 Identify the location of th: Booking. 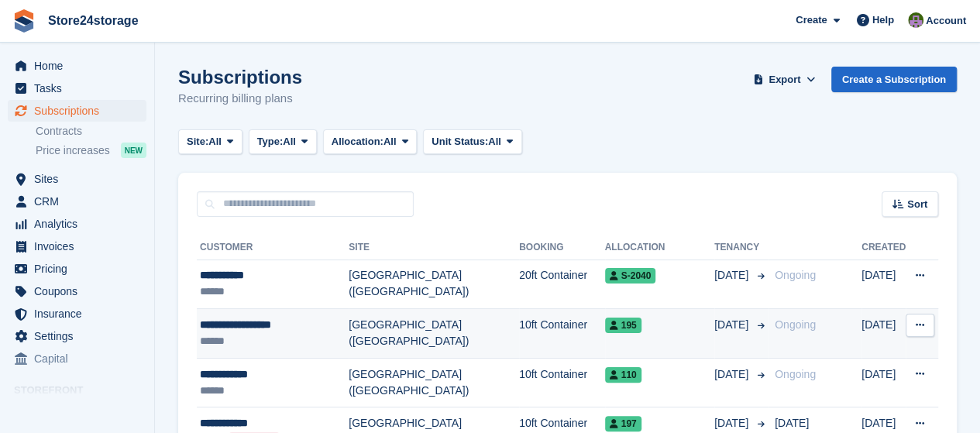
(562, 248).